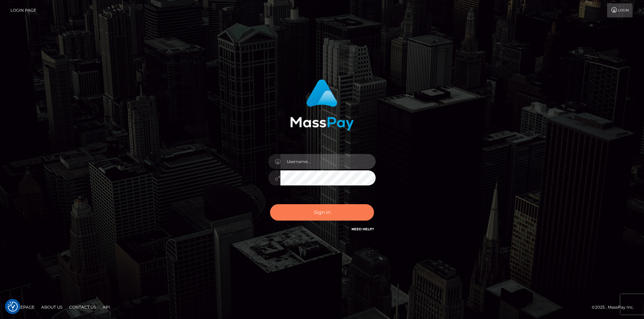  What do you see at coordinates (362, 229) in the screenshot?
I see `a: Need Help?` at bounding box center [362, 229].